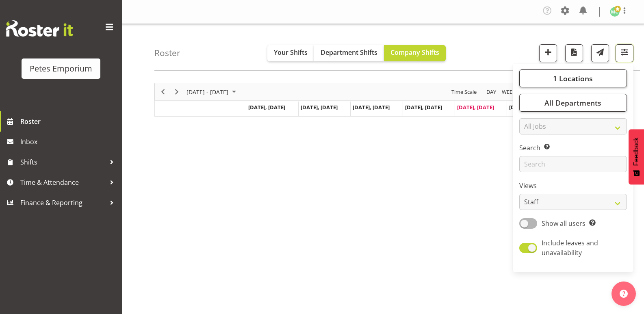  What do you see at coordinates (574, 53) in the screenshot?
I see `button: Download a PDF of the roster according to the set date range.` at bounding box center [574, 53].